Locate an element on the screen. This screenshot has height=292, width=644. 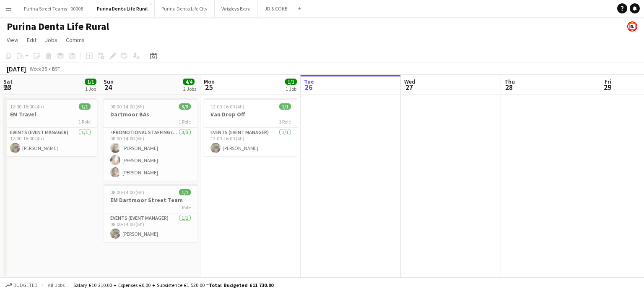
div: 08:00-14:00 (6h)1/1EM Dartmoor Street Team1 RoleEvents (Event Manager)1/108:00-14:00 (6h)[PERSON_... is located at coordinates (151, 213).